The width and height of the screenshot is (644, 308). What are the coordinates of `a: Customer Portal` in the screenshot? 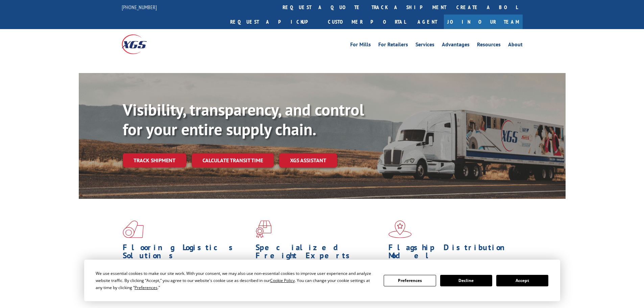 It's located at (367, 22).